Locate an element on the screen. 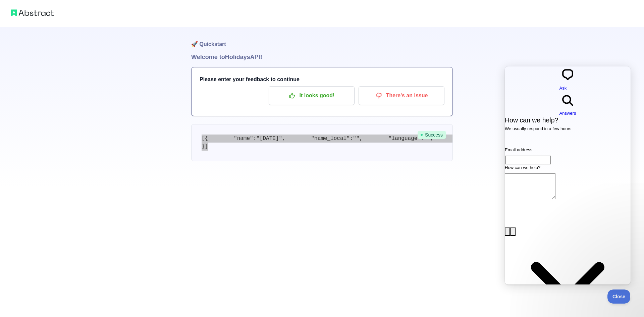 The width and height of the screenshot is (644, 317). img: Abstract logo is located at coordinates (32, 13).